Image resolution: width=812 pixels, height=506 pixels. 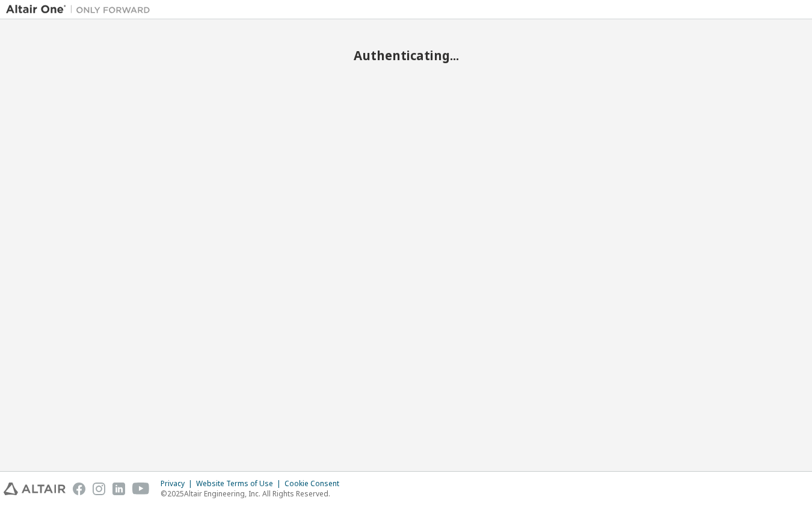 I want to click on img: altair_logo.svg, so click(x=34, y=488).